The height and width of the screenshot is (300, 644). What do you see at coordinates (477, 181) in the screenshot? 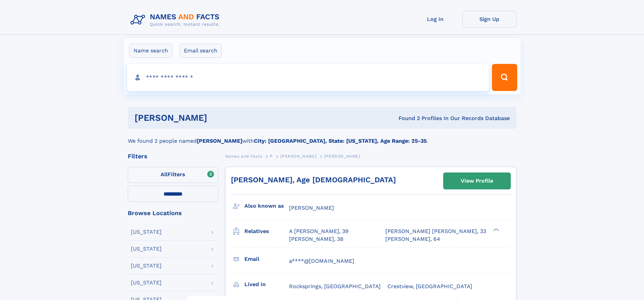
I see `div: View Profile` at bounding box center [477, 181].